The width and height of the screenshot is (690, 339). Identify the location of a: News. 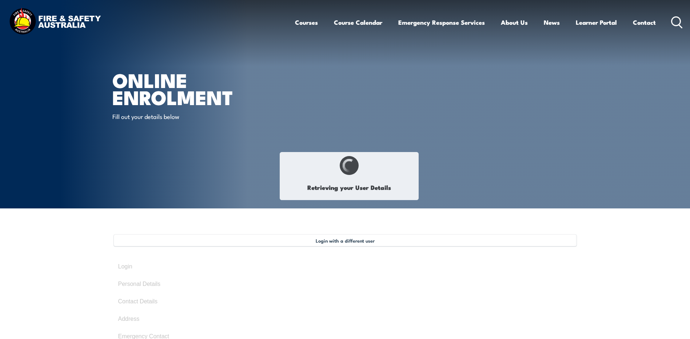
(552, 22).